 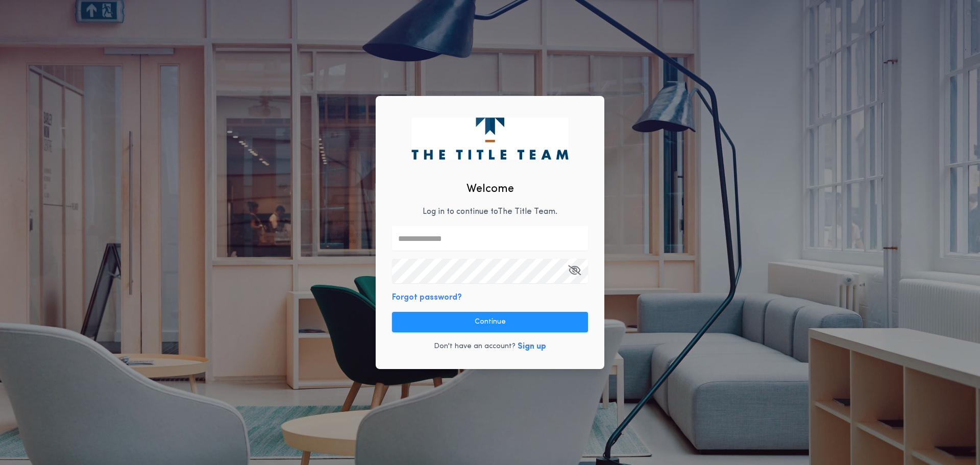 What do you see at coordinates (427, 298) in the screenshot?
I see `button: Forgot password?` at bounding box center [427, 298].